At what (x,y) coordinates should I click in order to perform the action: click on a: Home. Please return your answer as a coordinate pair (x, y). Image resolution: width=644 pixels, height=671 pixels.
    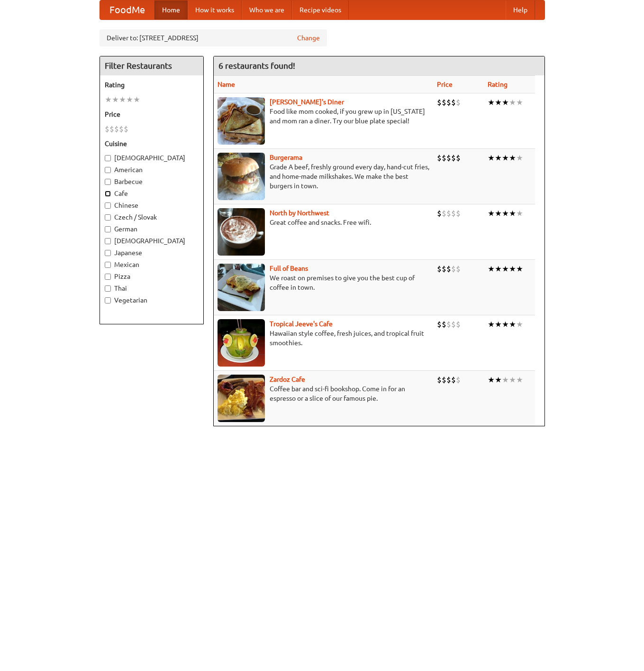
    Looking at the image, I should click on (171, 10).